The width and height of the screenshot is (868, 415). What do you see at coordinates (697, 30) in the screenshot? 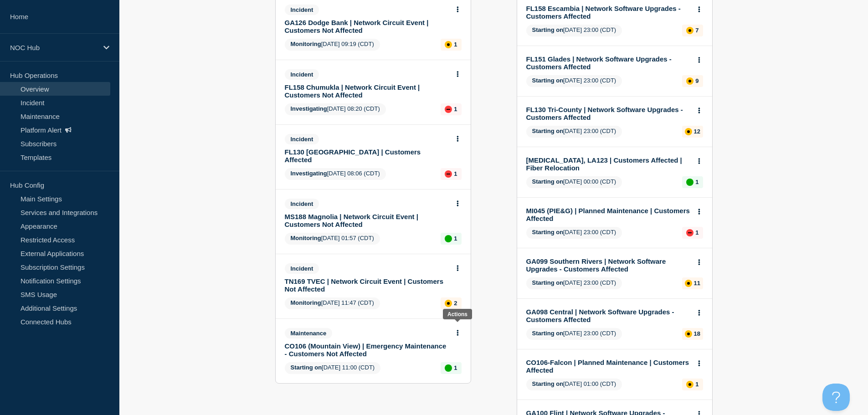
I see `p: 7` at bounding box center [697, 30].